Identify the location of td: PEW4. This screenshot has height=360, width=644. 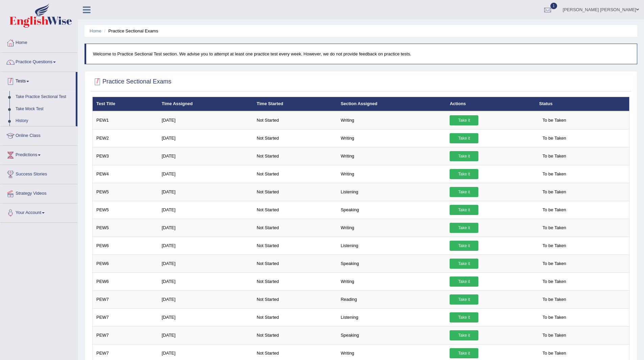
(126, 173).